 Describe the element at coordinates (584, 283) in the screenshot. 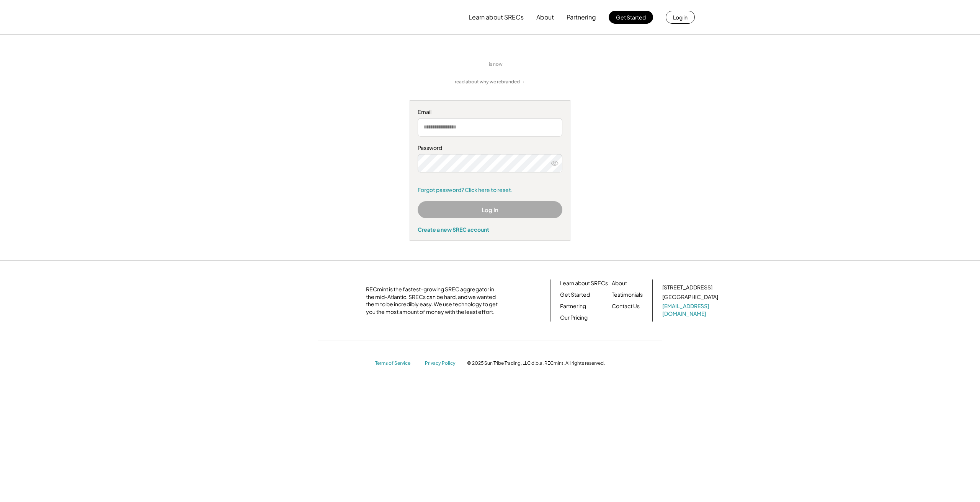

I see `a: Learn about SRECs` at that location.